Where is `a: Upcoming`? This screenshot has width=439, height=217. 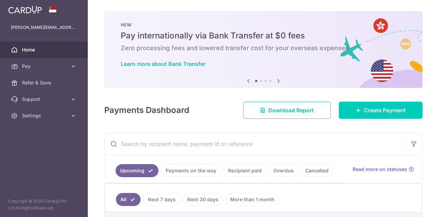
a: Upcoming is located at coordinates (137, 171).